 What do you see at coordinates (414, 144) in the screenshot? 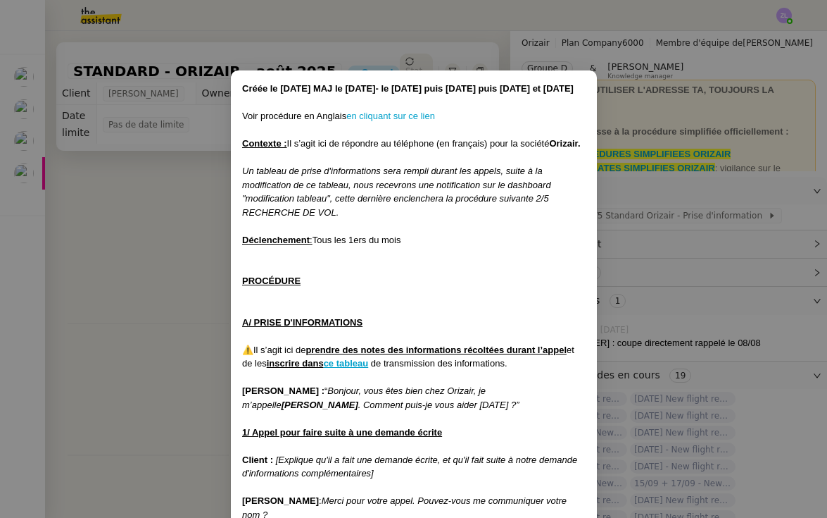
I see `div: Il s’agit ici de répondre au téléphone (en français) pour la société` at bounding box center [414, 144].